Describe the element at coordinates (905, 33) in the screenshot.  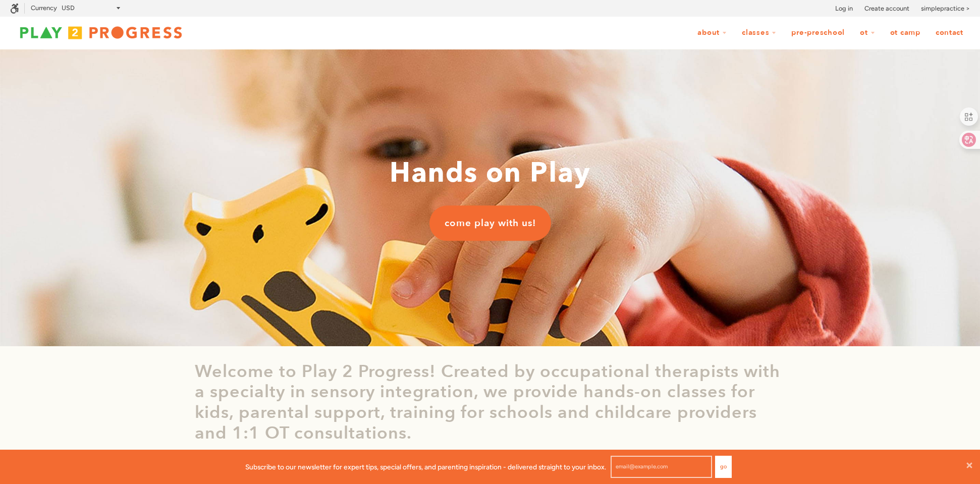
I see `a: OT Camp` at that location.